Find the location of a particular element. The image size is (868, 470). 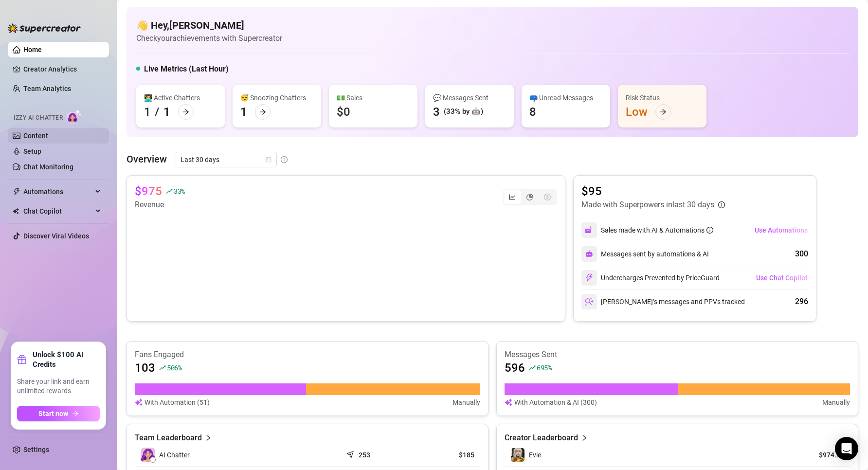

div: (33% by 🤖) is located at coordinates (463, 112).